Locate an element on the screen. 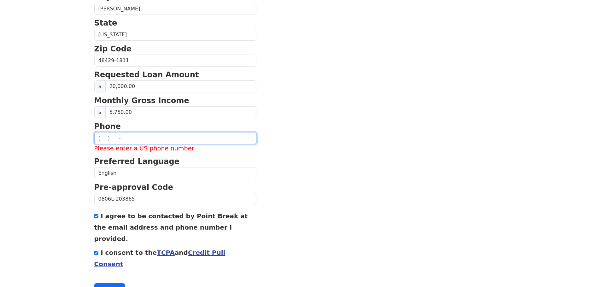  strong: Phone is located at coordinates (108, 127).